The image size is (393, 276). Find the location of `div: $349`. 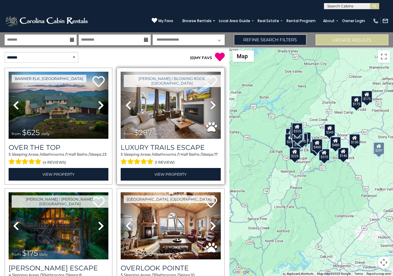

div: $349 is located at coordinates (330, 130).